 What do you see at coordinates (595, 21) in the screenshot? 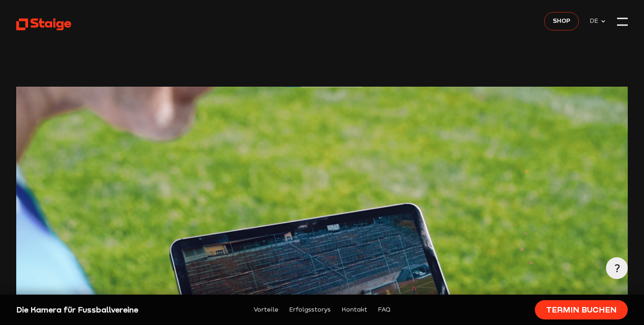
I see `span: DE` at bounding box center [595, 21].